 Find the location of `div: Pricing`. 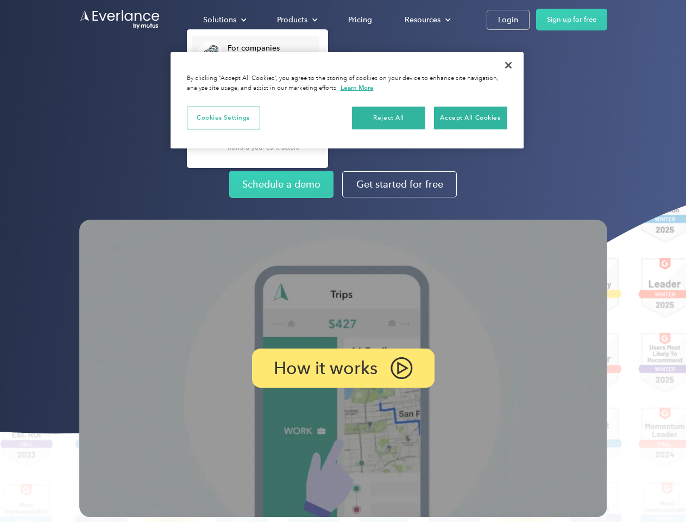

div: Pricing is located at coordinates (360, 20).